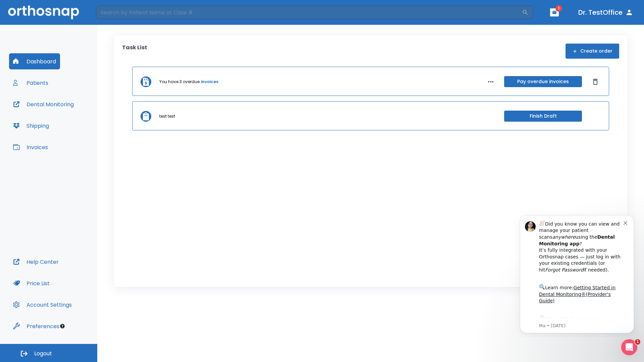 The width and height of the screenshot is (644, 362). Describe the element at coordinates (34, 61) in the screenshot. I see `a: Dashboard` at that location.